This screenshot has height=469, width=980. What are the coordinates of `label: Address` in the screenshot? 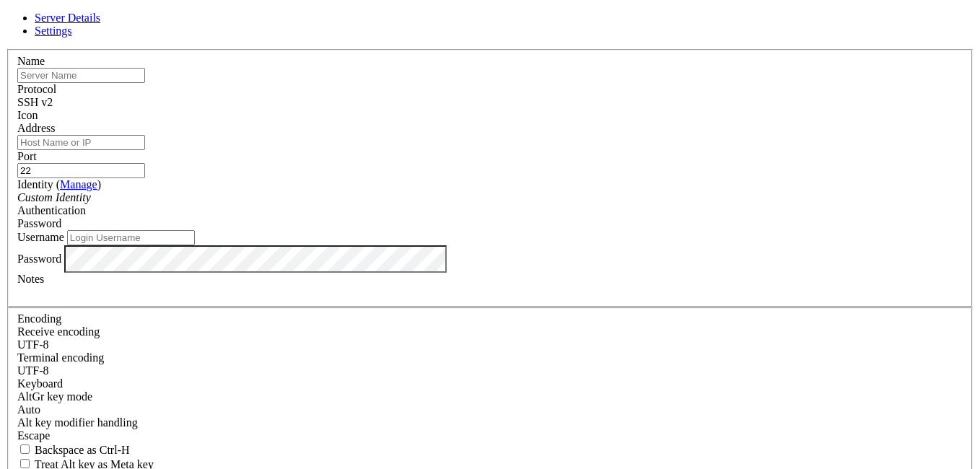 It's located at (36, 127).